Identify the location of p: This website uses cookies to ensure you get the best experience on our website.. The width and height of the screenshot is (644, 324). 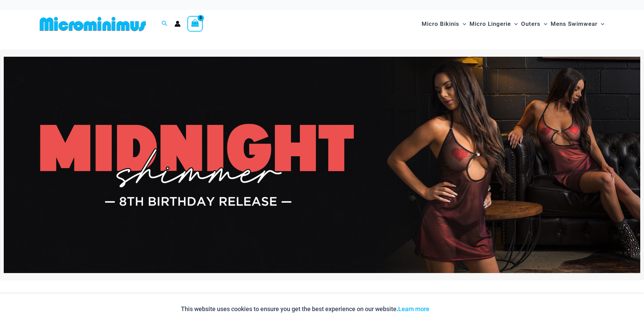
(305, 309).